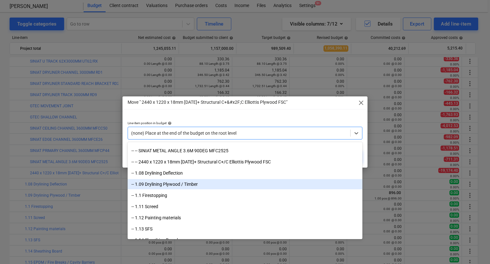  I want to click on span: help, so click(169, 123).